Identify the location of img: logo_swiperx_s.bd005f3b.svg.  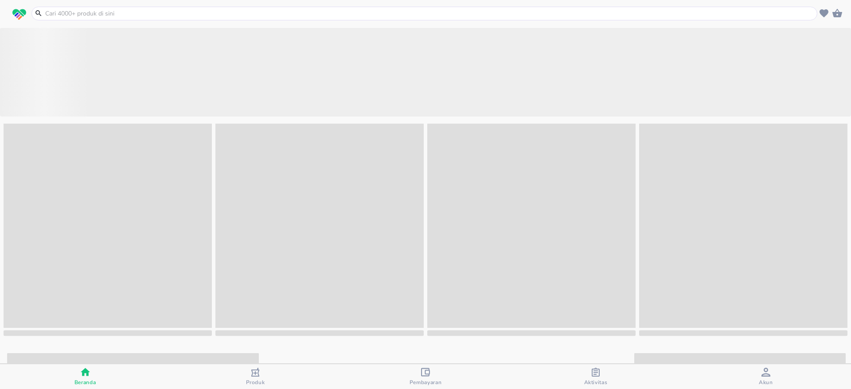
(19, 15).